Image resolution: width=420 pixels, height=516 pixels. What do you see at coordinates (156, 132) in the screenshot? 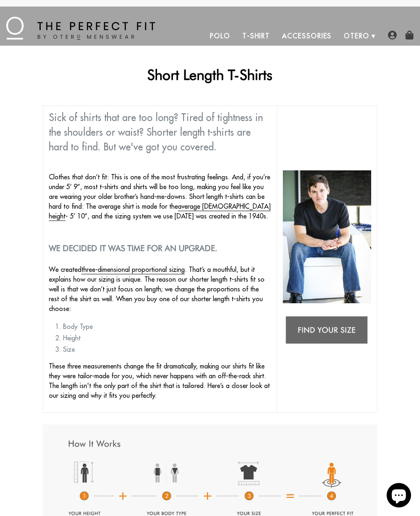
I see `span: Sick of shirts that are too long? Tired of tightness in the shoulders or waist? Shorter length t-...` at bounding box center [156, 132].